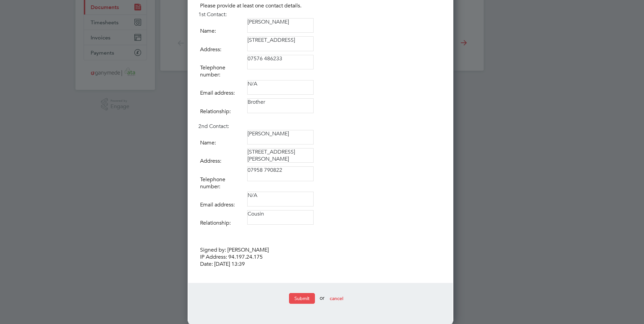 The image size is (644, 324). I want to click on h2: 1st Contact:, so click(320, 14).